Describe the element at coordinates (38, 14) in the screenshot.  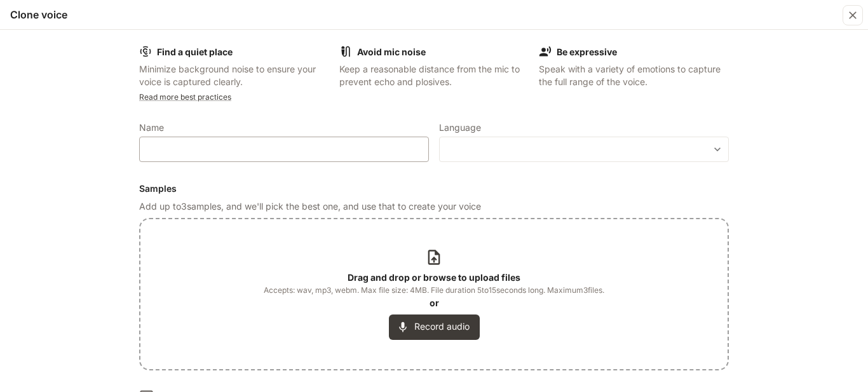
I see `h5: Clone voice` at that location.